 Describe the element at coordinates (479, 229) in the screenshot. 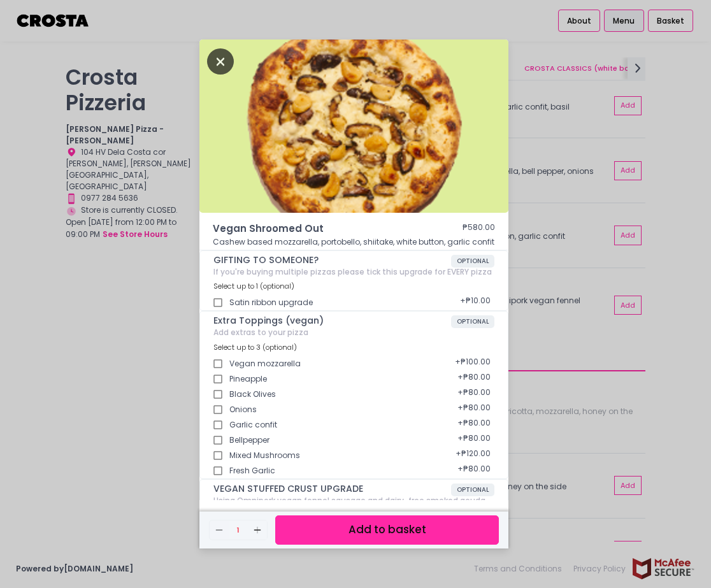

I see `div: ₱580.00` at that location.